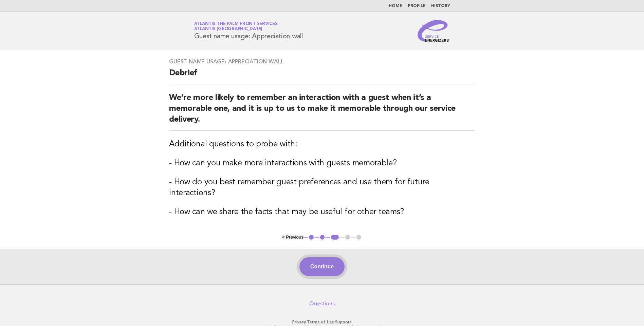 The width and height of the screenshot is (644, 326). Describe the element at coordinates (248, 31) in the screenshot. I see `h1: Guest name usage: Appreciation wall` at that location.